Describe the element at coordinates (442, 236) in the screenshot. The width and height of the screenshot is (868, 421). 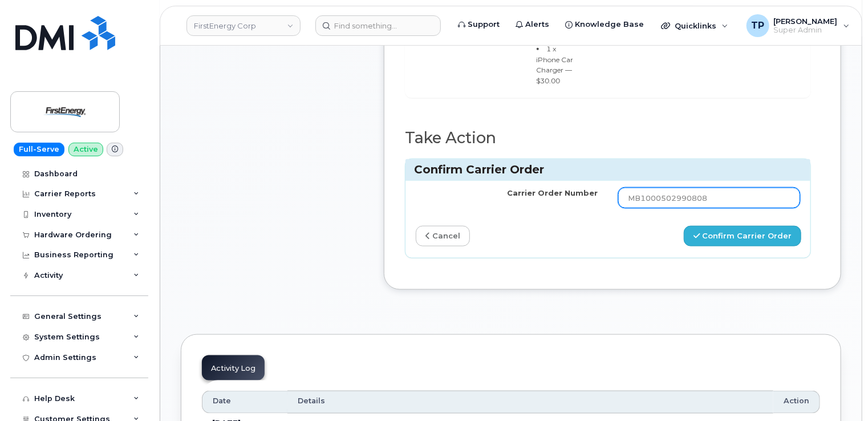
I see `a: cancel` at that location.